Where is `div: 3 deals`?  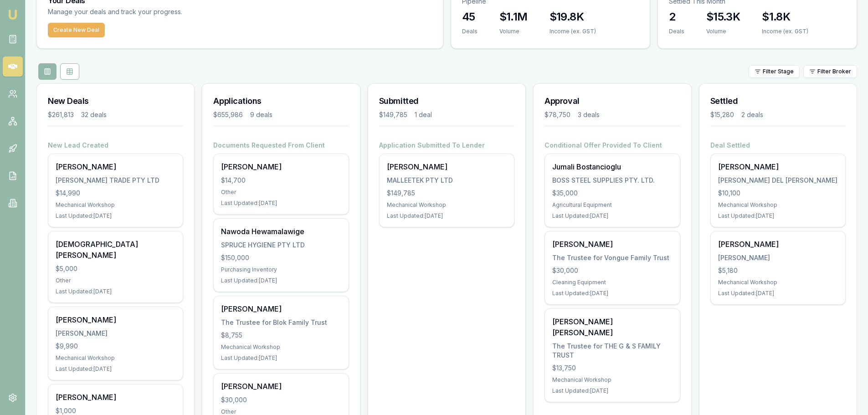 div: 3 deals is located at coordinates (589, 115).